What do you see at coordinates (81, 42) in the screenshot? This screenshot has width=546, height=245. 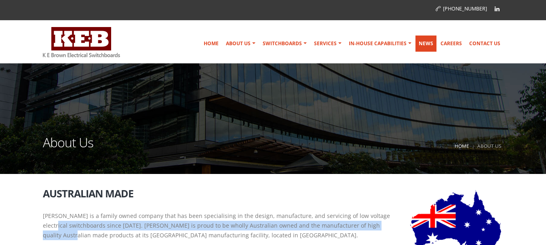 I see `img: K E Brown Electrical Switchboards` at bounding box center [81, 42].